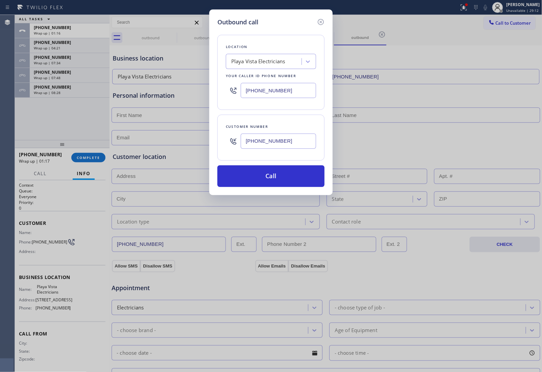 Image resolution: width=542 pixels, height=372 pixels. Describe the element at coordinates (271, 176) in the screenshot. I see `button: Call` at that location.